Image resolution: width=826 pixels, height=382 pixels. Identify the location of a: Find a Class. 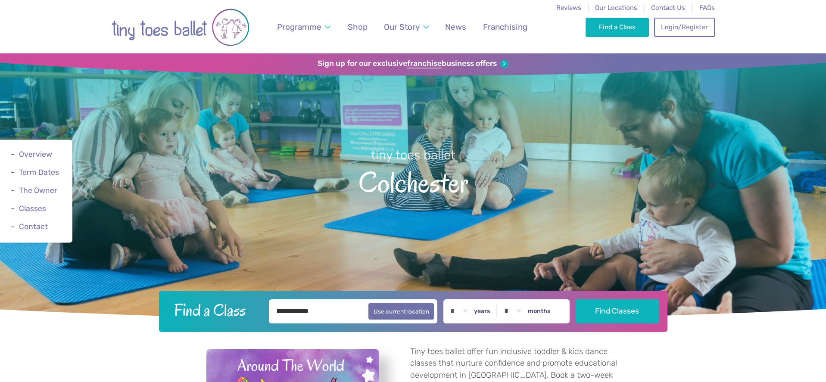
(617, 27).